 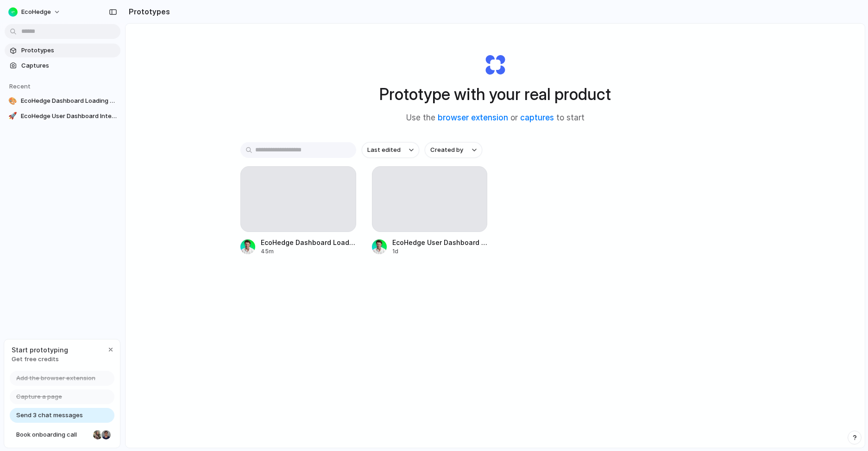 What do you see at coordinates (63, 101) in the screenshot?
I see `a: 🎨EcoHedge Dashboard Loading Animation` at bounding box center [63, 101].